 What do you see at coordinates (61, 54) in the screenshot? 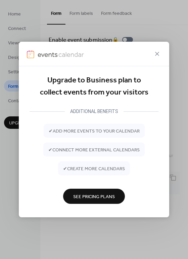
I see `img: logo-type` at bounding box center [61, 54].